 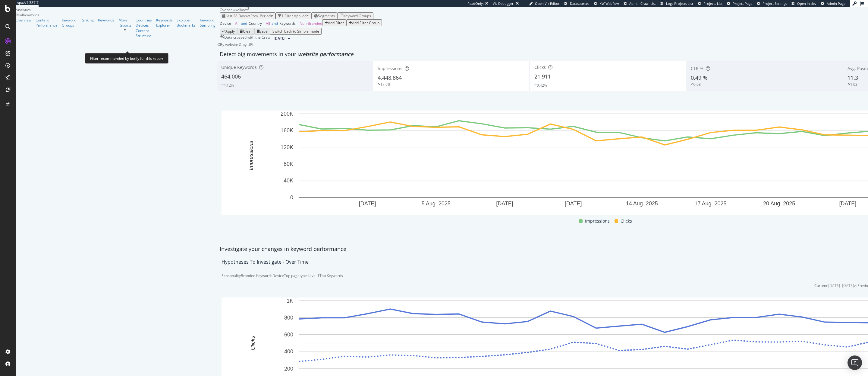 I want to click on div: ReadOnly:, so click(x=476, y=4).